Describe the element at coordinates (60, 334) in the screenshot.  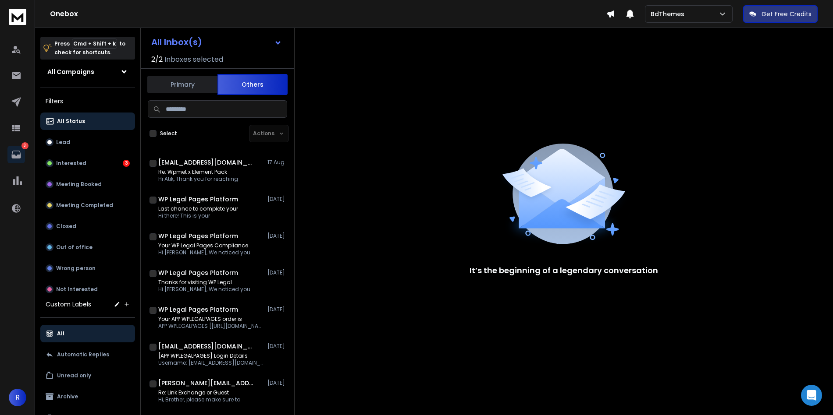
I see `p: All` at that location.